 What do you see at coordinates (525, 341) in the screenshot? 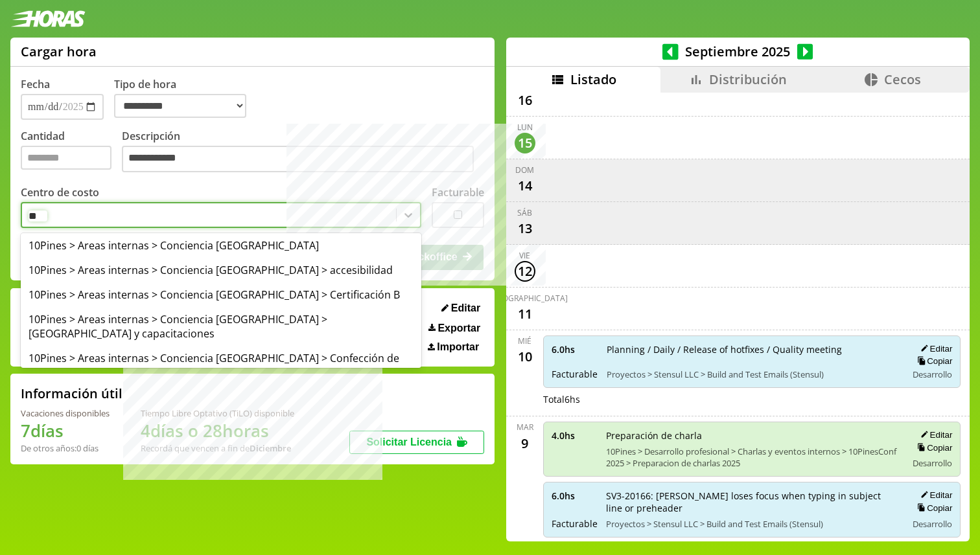
I see `div: mié` at bounding box center [525, 341].